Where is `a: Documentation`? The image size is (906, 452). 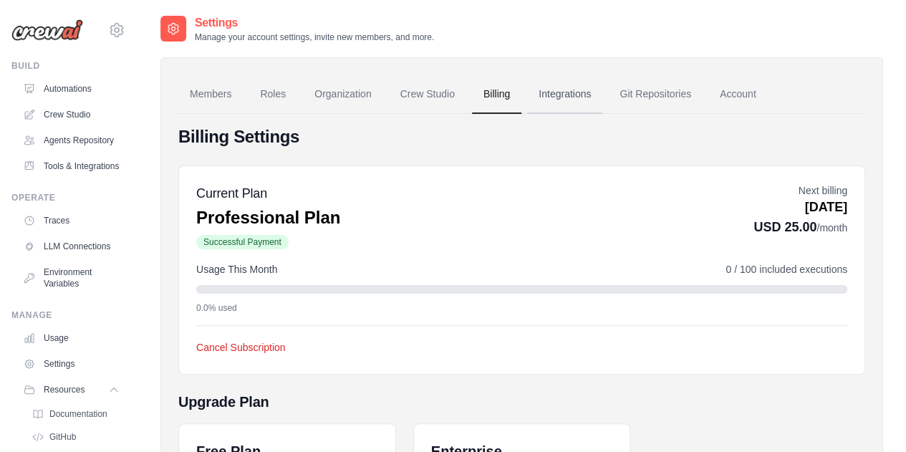
a: Documentation is located at coordinates (75, 414).